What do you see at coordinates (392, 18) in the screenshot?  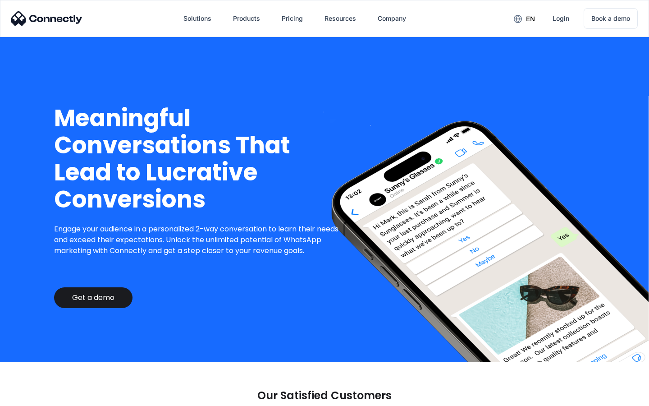 I see `div: Company` at bounding box center [392, 18].